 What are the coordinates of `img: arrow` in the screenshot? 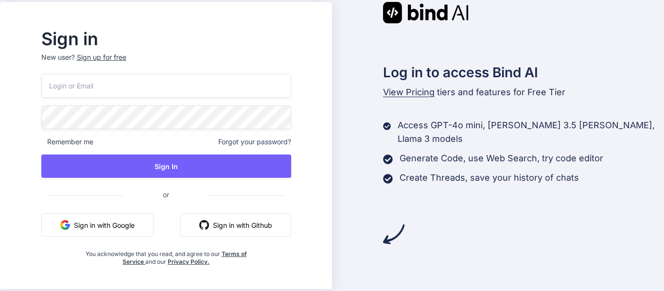 It's located at (394, 234).